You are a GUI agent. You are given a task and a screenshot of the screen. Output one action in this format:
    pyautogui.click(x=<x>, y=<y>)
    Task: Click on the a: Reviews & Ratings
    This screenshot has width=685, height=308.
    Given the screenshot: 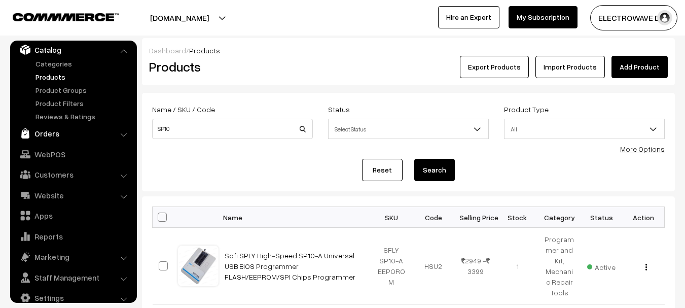 What is the action you would take?
    pyautogui.click(x=83, y=116)
    